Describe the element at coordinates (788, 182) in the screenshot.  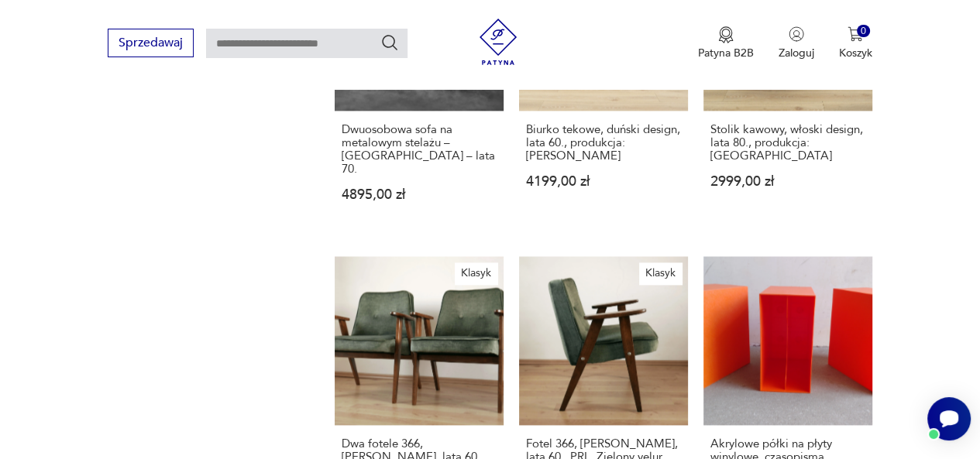
I see `p: 2999,00 zł` at that location.